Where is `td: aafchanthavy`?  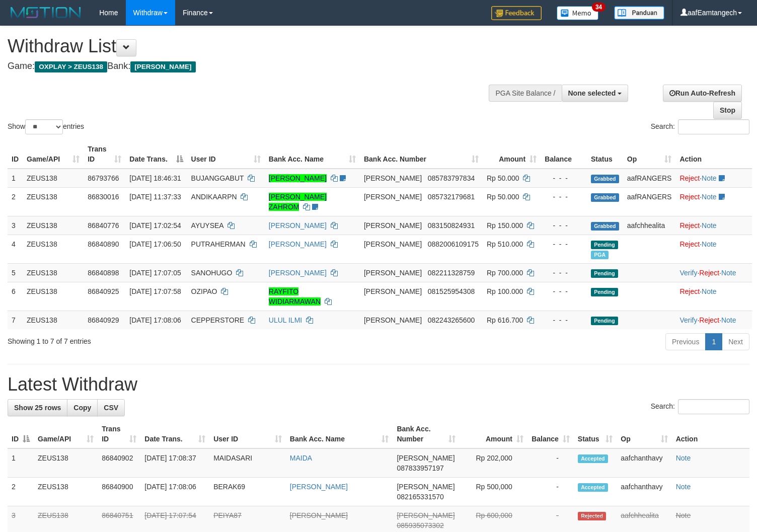
td: aafchanthavy is located at coordinates (643, 491).